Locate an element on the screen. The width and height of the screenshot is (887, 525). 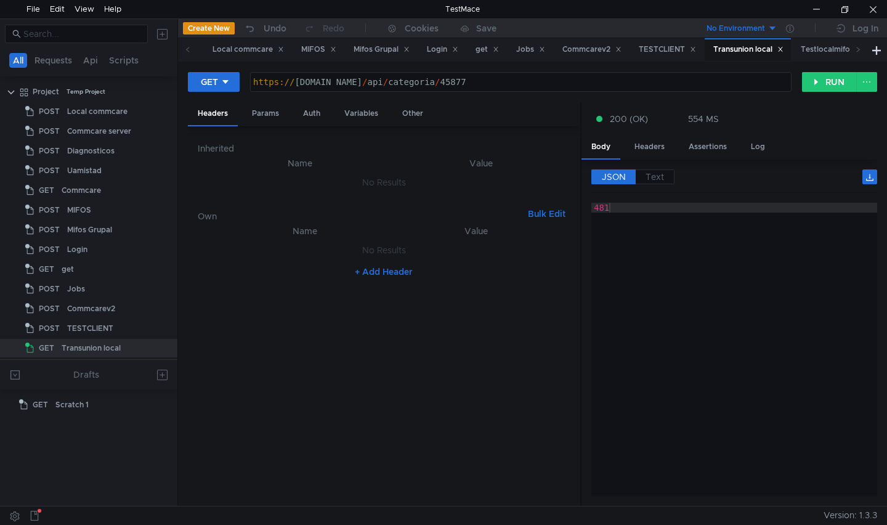
button: Redo is located at coordinates (324, 28).